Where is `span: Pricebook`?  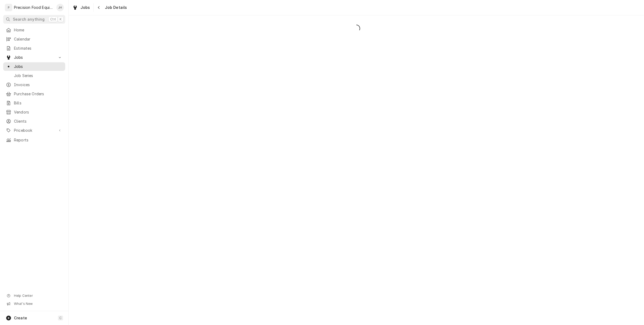 span: Pricebook is located at coordinates (34, 130).